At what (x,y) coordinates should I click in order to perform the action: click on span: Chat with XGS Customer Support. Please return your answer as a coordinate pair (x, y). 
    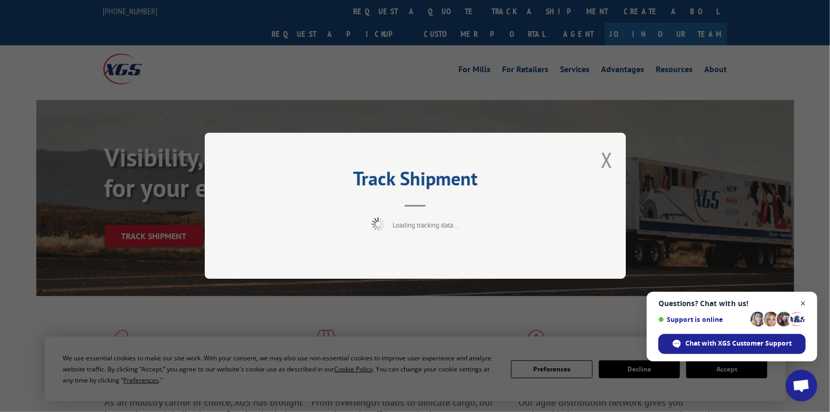
    Looking at the image, I should click on (739, 343).